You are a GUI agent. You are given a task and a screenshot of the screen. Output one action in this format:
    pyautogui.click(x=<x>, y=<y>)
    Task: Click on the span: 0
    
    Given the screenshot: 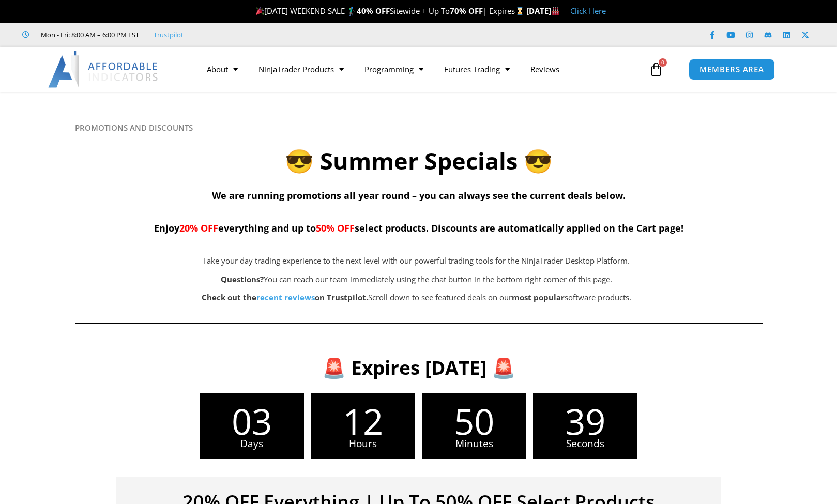 What is the action you would take?
    pyautogui.click(x=663, y=63)
    